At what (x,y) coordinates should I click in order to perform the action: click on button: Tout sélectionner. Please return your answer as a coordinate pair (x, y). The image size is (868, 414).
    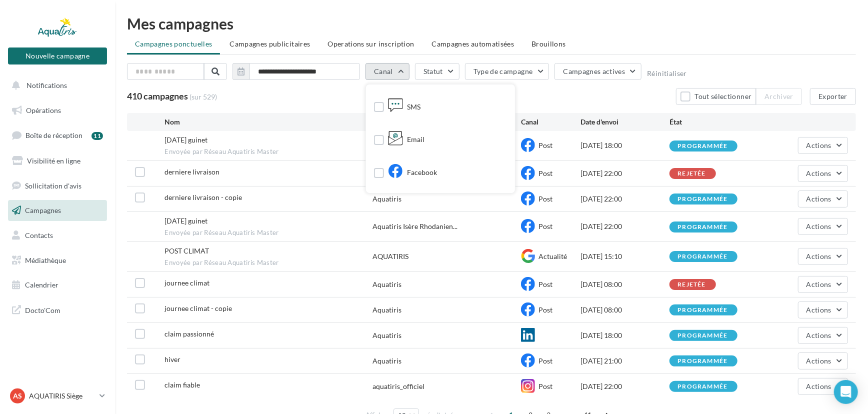
    Looking at the image, I should click on (716, 97).